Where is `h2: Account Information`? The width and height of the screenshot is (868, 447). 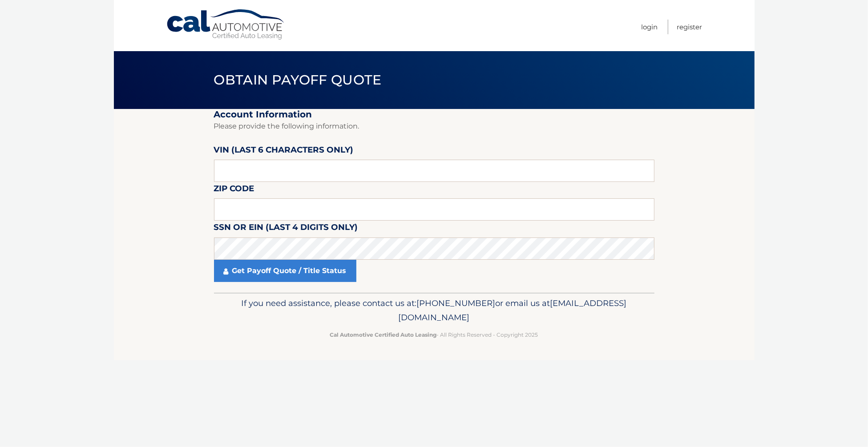
h2: Account Information is located at coordinates (434, 114).